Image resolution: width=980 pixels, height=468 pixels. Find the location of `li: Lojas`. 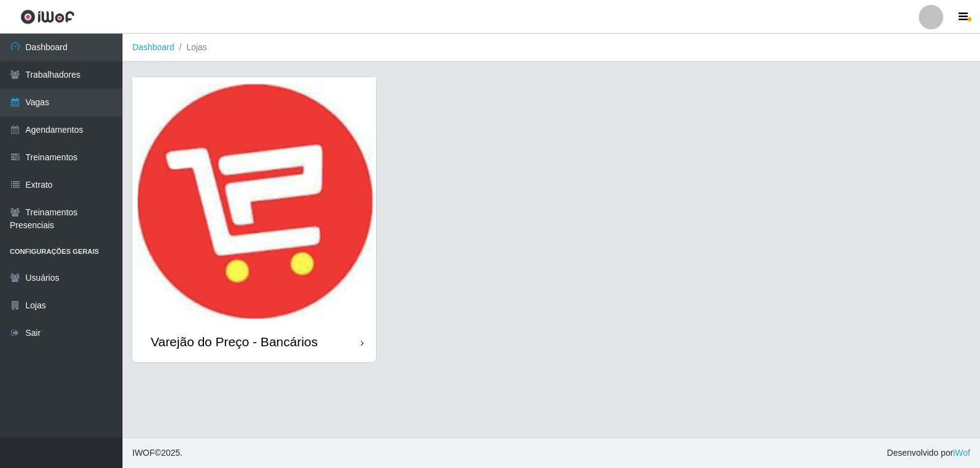

li: Lojas is located at coordinates (191, 47).